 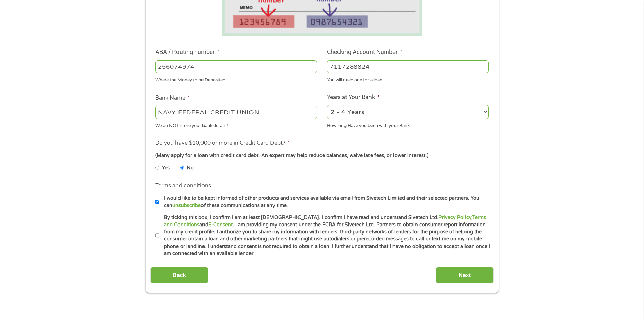 What do you see at coordinates (322, 156) in the screenshot?
I see `div: (Many apply for a loan with credit card debt. An expert may help reduce balances, waive late fees...` at bounding box center [322, 156].